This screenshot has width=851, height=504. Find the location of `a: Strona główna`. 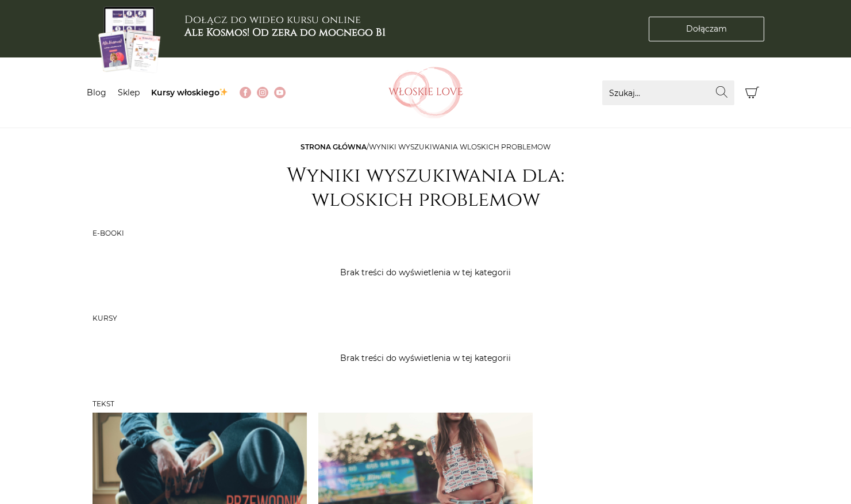

a: Strona główna is located at coordinates (334, 147).